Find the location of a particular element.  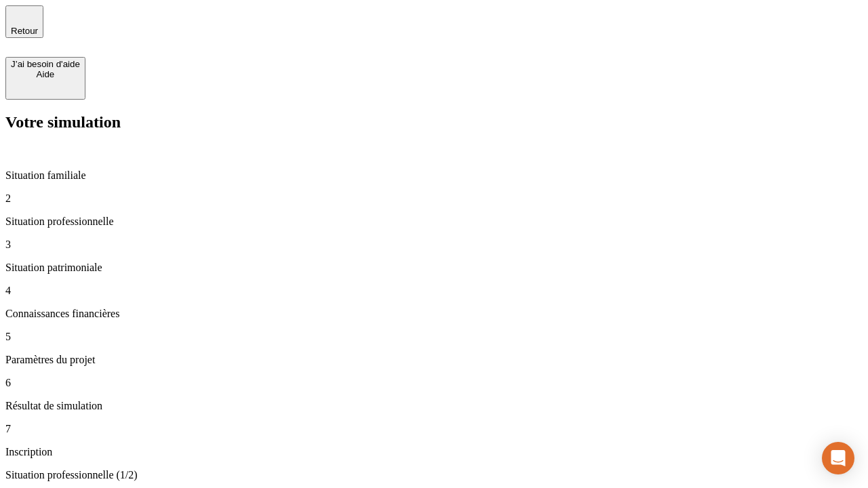

button: J’ai besoin d'aideAide is located at coordinates (45, 78).